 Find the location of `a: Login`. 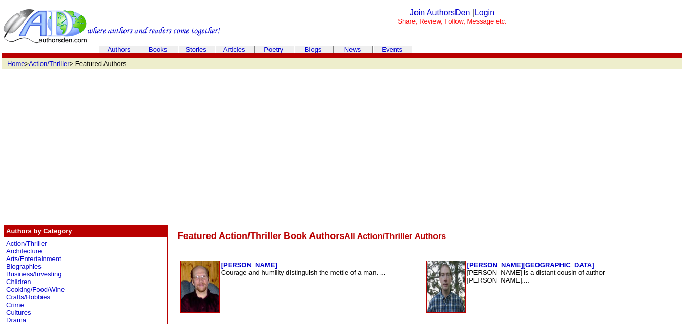

a: Login is located at coordinates (484, 12).